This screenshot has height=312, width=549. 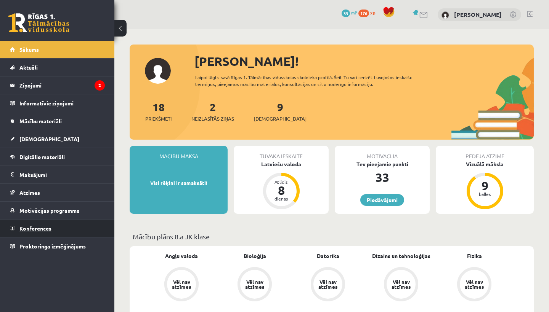 What do you see at coordinates (62, 85) in the screenshot?
I see `legend: Ziņojumi` at bounding box center [62, 85].